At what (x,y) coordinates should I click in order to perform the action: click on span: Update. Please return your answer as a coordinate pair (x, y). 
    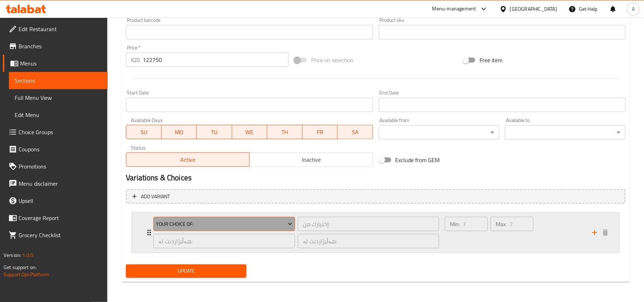
    Looking at the image, I should click on (186, 271).